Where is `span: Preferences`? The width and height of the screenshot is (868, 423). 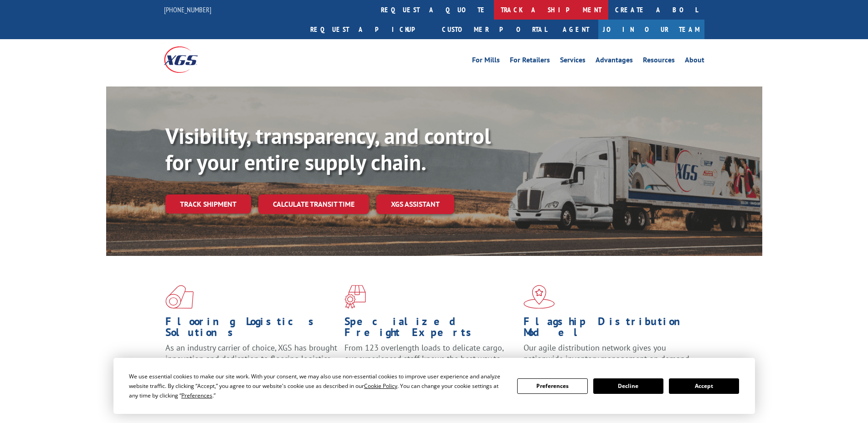
span: Preferences is located at coordinates (197, 395).